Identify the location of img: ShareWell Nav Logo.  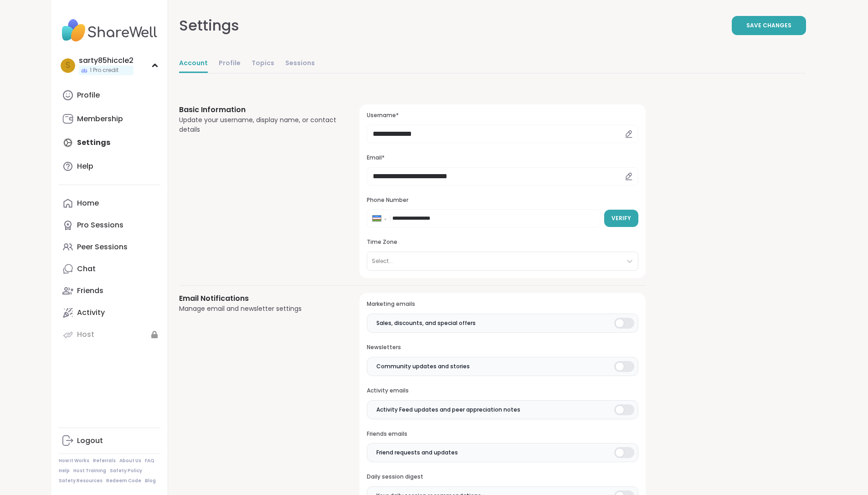
(110, 31).